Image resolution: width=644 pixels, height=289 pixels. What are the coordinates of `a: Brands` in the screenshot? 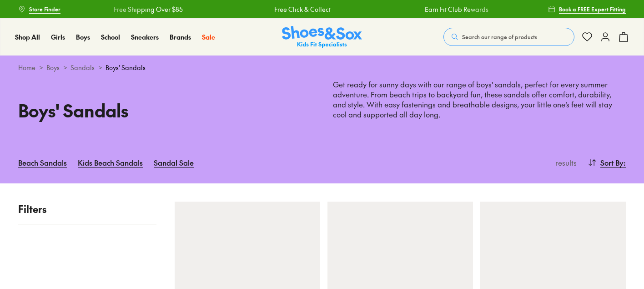 It's located at (180, 37).